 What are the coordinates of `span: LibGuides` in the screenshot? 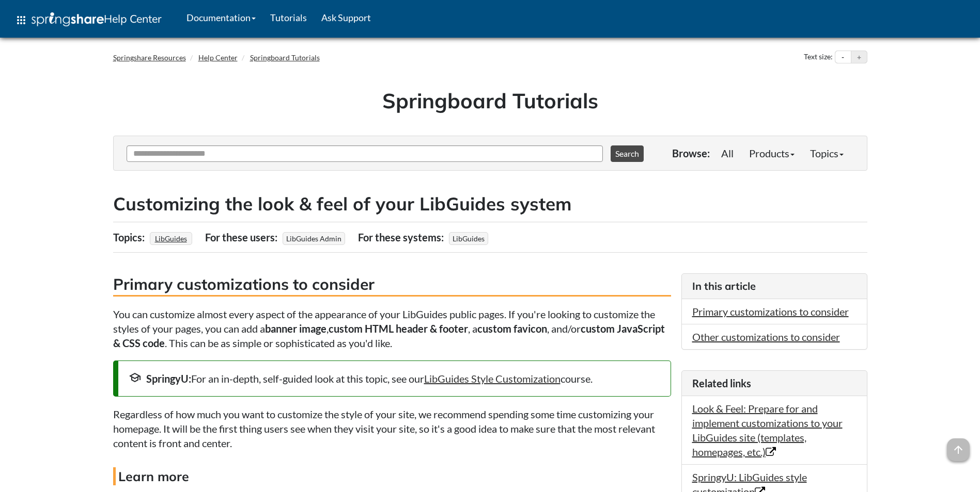 It's located at (468, 239).